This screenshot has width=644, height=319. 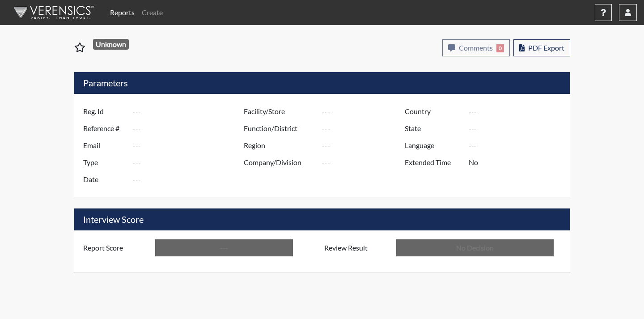 I want to click on label: Company/Division, so click(x=280, y=163).